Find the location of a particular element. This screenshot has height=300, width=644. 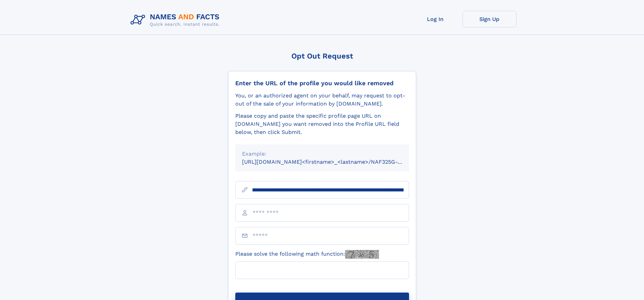

a: Log In is located at coordinates (436, 19).